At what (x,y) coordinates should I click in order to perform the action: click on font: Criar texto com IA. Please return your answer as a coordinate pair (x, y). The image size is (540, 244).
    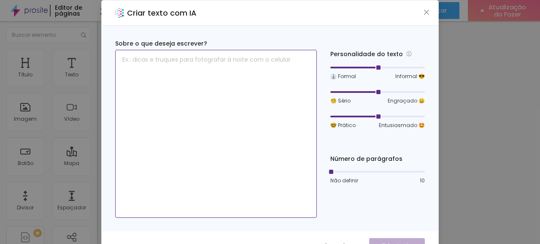
    Looking at the image, I should click on (161, 13).